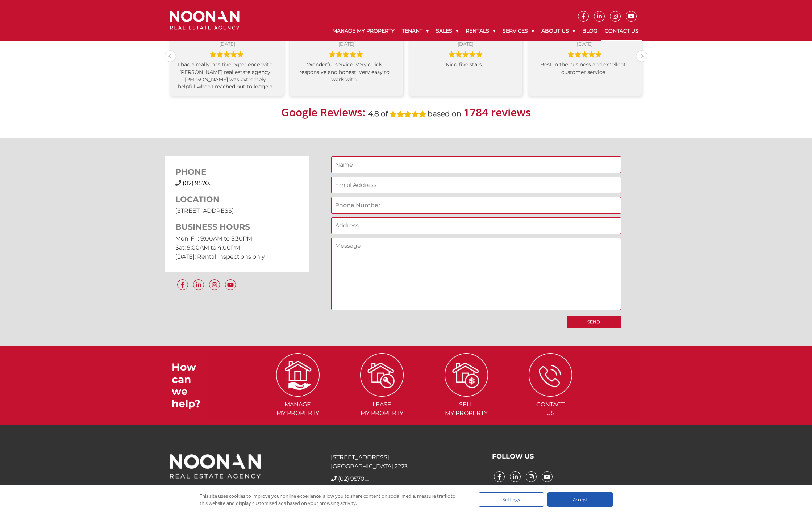  Describe the element at coordinates (298, 409) in the screenshot. I see `span: Manage my Property` at that location.